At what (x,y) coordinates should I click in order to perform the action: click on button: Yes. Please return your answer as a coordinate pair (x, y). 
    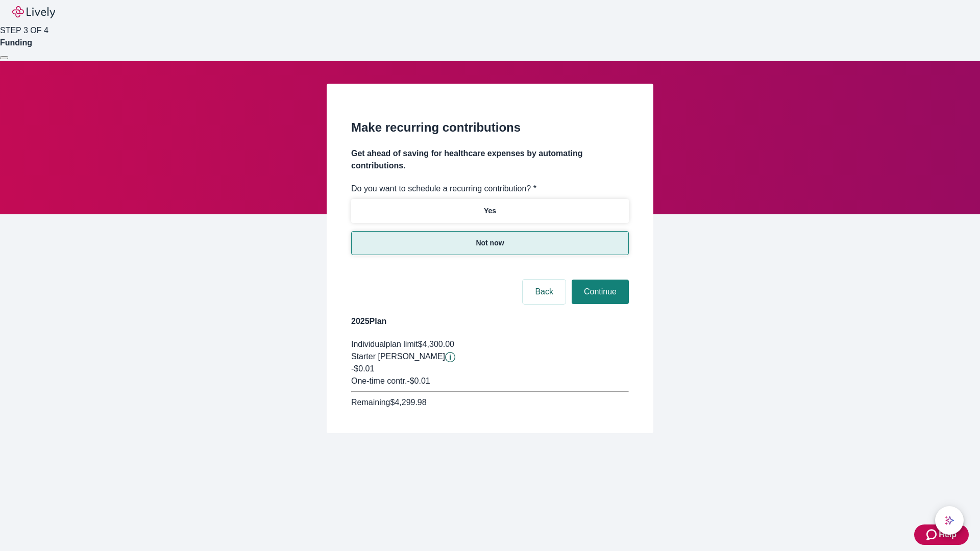
    Looking at the image, I should click on (490, 211).